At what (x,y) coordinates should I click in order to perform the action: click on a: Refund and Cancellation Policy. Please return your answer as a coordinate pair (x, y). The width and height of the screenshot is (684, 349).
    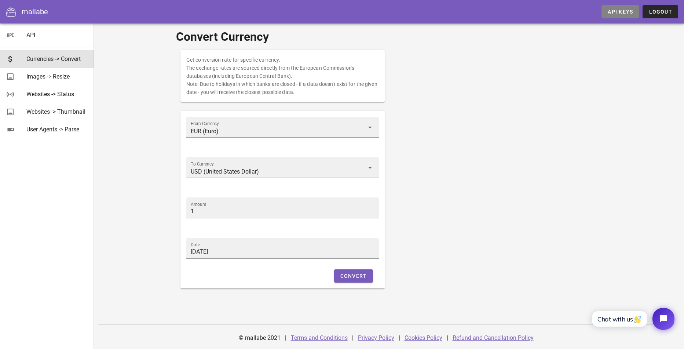
    Looking at the image, I should click on (493, 337).